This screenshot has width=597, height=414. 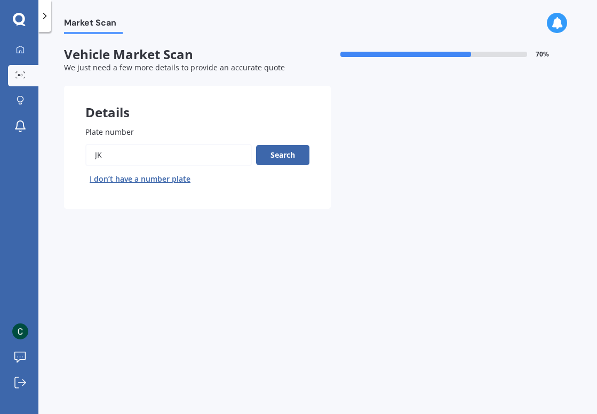 What do you see at coordinates (197, 102) in the screenshot?
I see `div: Details` at bounding box center [197, 102].